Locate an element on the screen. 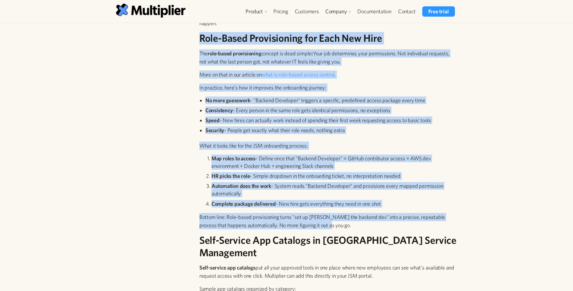  li: - "Backend Developer" triggers a specific, predefined access package every time is located at coordinates (331, 100).